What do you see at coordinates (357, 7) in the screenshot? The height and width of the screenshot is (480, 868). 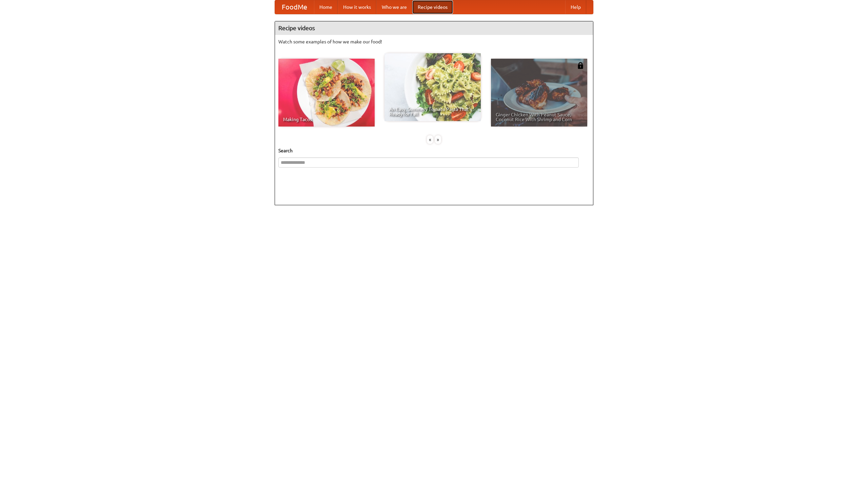 I see `a: How it works` at bounding box center [357, 7].